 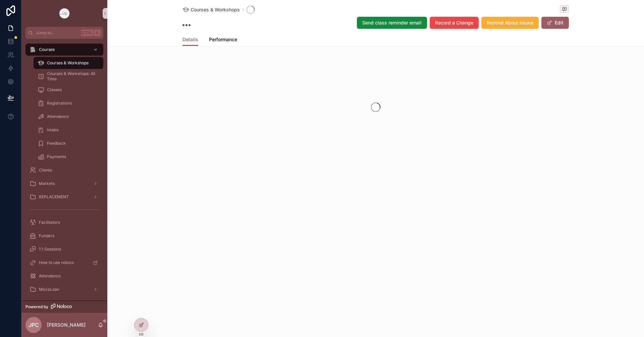 What do you see at coordinates (223, 40) in the screenshot?
I see `a: Performance` at bounding box center [223, 40].